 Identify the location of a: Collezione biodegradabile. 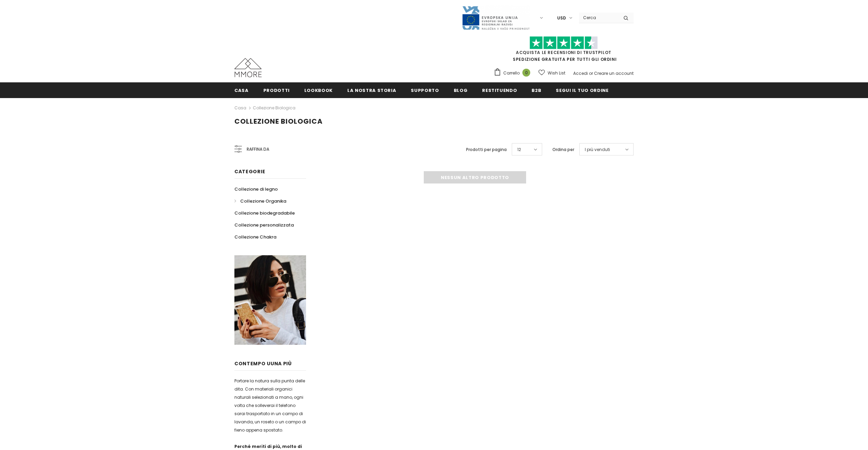
(265, 212).